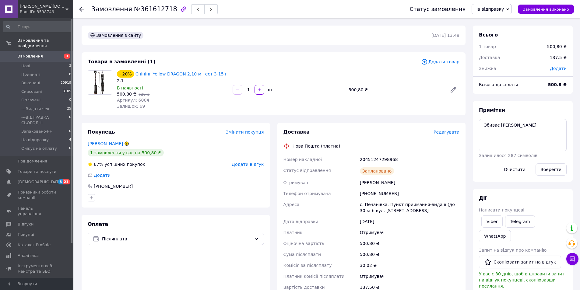 Image resolution: width=580 pixels, height=290 pixels. Describe the element at coordinates (513, 250) in the screenshot. I see `span: Запит на відгук про компанію` at that location.